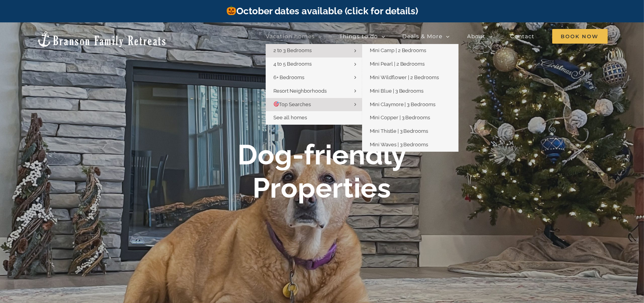 This screenshot has width=644, height=303. What do you see at coordinates (400, 117) in the screenshot?
I see `span: Mini Copper | 3 Bedrooms` at bounding box center [400, 117].